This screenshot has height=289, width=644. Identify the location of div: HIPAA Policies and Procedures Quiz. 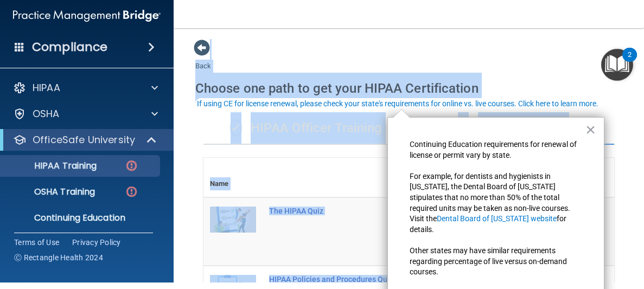
(332, 279).